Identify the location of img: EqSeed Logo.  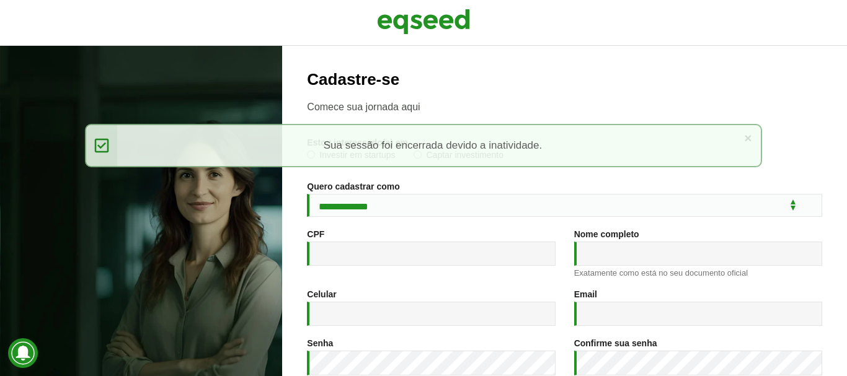
(423, 22).